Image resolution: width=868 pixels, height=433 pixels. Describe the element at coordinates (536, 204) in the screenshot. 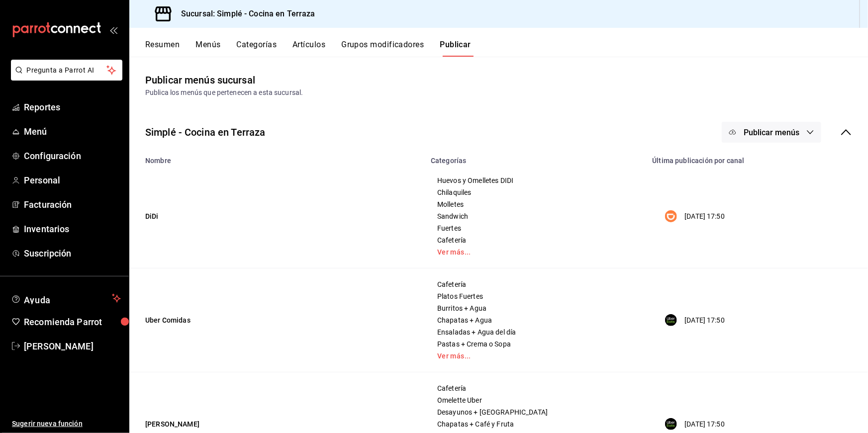

I see `span: Molletes` at that location.